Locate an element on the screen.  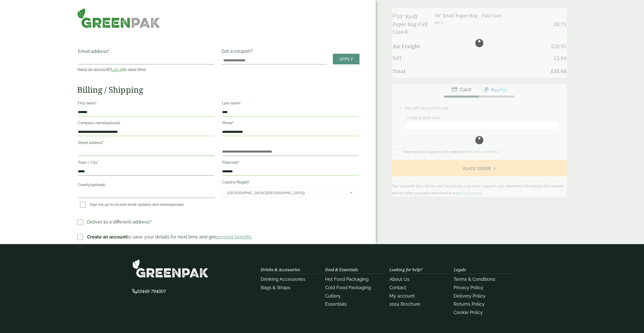
label: First name is located at coordinates (146, 104).